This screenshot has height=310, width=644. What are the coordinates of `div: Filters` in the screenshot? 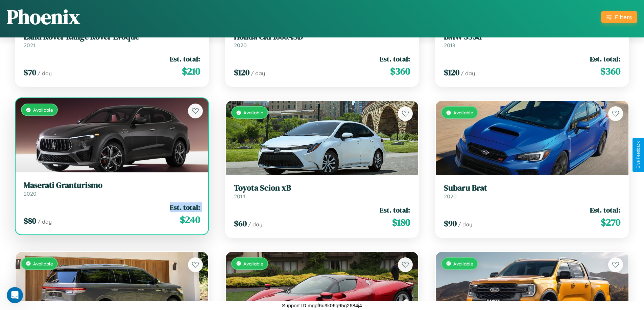 It's located at (623, 17).